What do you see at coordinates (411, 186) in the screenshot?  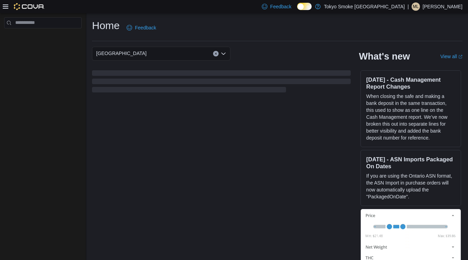 I see `p: If you are using the Ontario ASN format, the ASN Import in purchase orders will now automatically...` at bounding box center [411, 186].